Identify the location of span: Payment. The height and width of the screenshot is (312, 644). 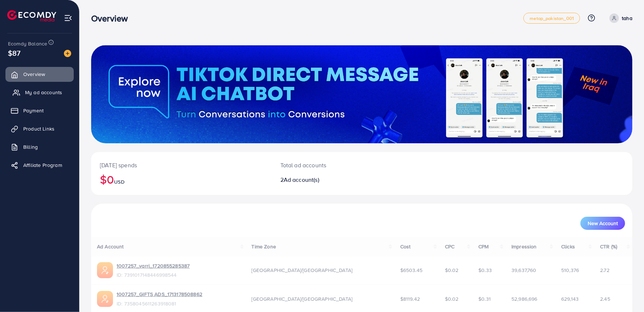
(33, 110).